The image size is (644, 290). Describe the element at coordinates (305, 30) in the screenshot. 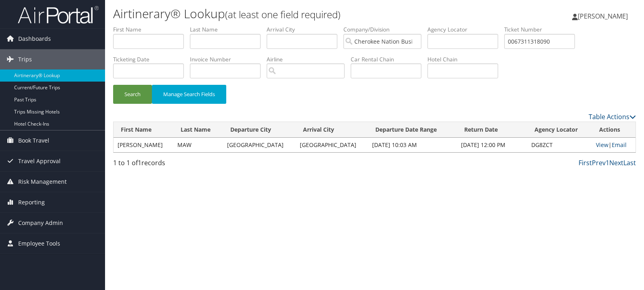

I see `label: Arrival City` at that location.